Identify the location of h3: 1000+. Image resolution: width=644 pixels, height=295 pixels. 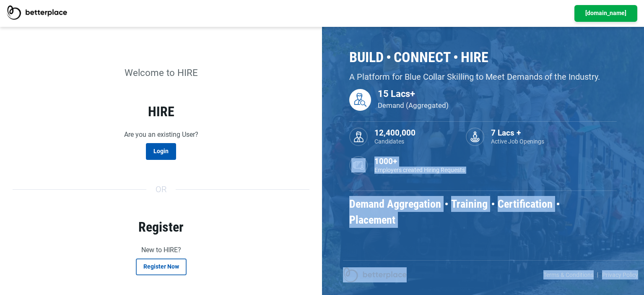
(448, 162).